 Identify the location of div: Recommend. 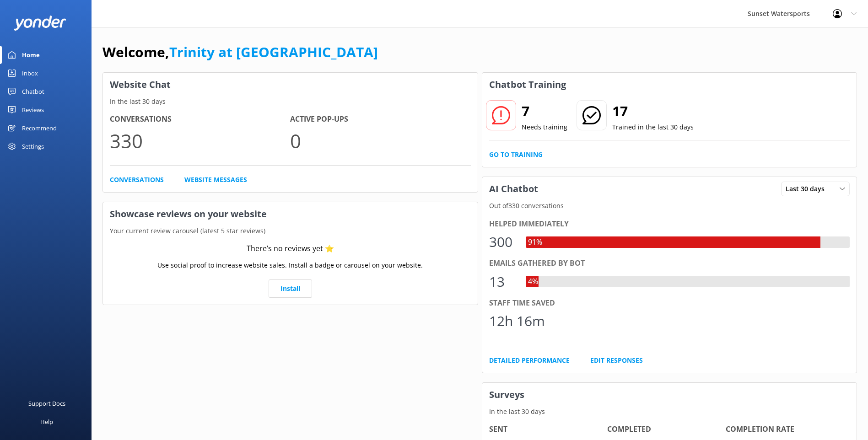
(39, 128).